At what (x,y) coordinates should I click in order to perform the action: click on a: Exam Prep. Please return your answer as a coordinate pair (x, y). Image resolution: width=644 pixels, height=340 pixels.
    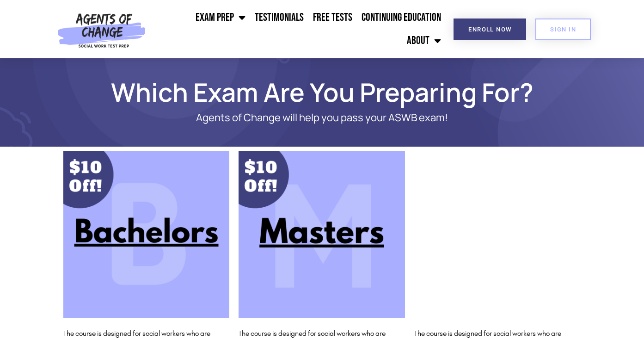
    Looking at the image, I should click on (221, 17).